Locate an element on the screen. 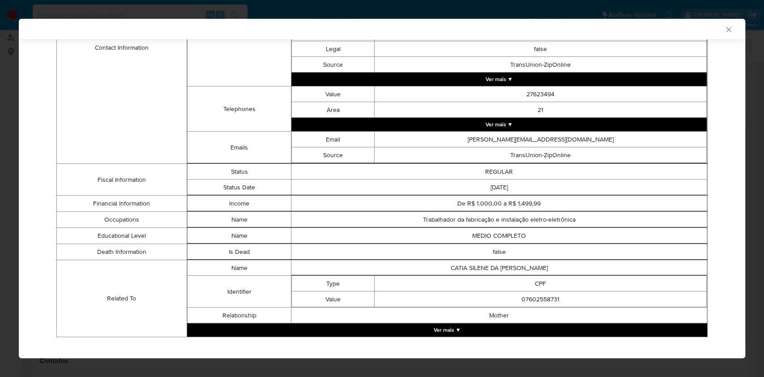 The image size is (764, 377). td: CPF is located at coordinates (541, 283).